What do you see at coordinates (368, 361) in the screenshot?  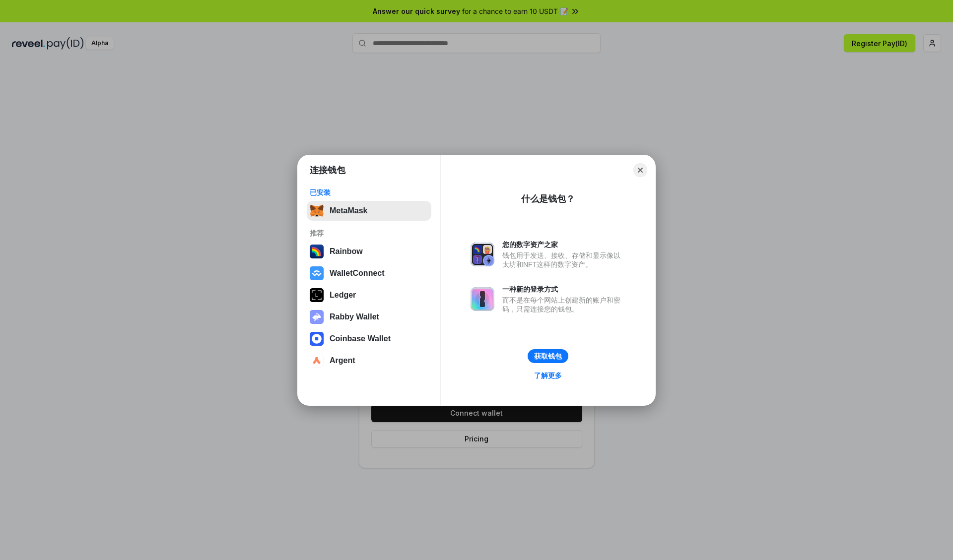 I see `button: Argent` at bounding box center [368, 361].